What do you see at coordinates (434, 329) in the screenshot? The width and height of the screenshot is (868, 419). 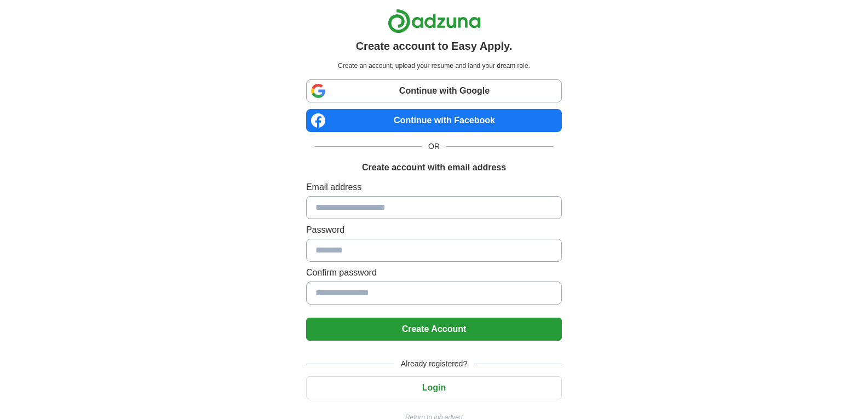 I see `button: Create Account` at bounding box center [434, 329].